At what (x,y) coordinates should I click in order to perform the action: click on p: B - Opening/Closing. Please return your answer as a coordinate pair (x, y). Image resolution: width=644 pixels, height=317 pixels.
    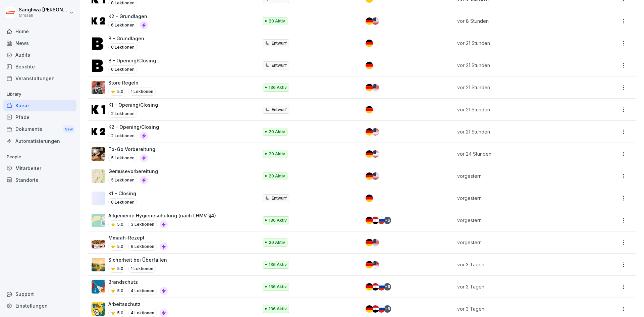
    Looking at the image, I should click on (132, 60).